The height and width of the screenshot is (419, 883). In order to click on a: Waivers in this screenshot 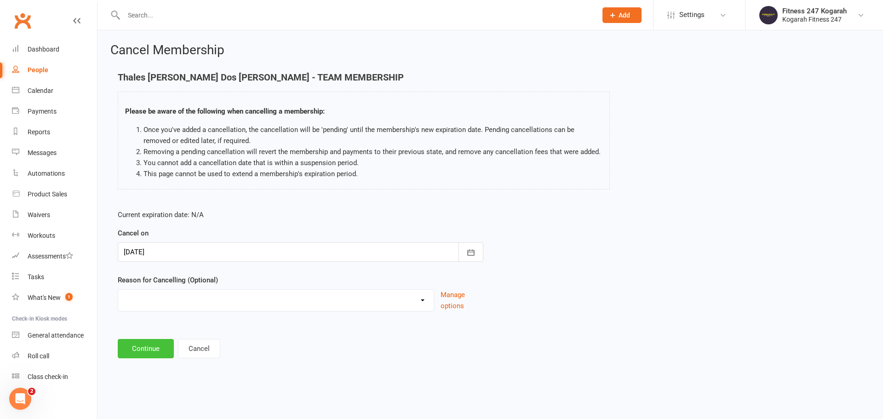, I will do `click(54, 215)`.